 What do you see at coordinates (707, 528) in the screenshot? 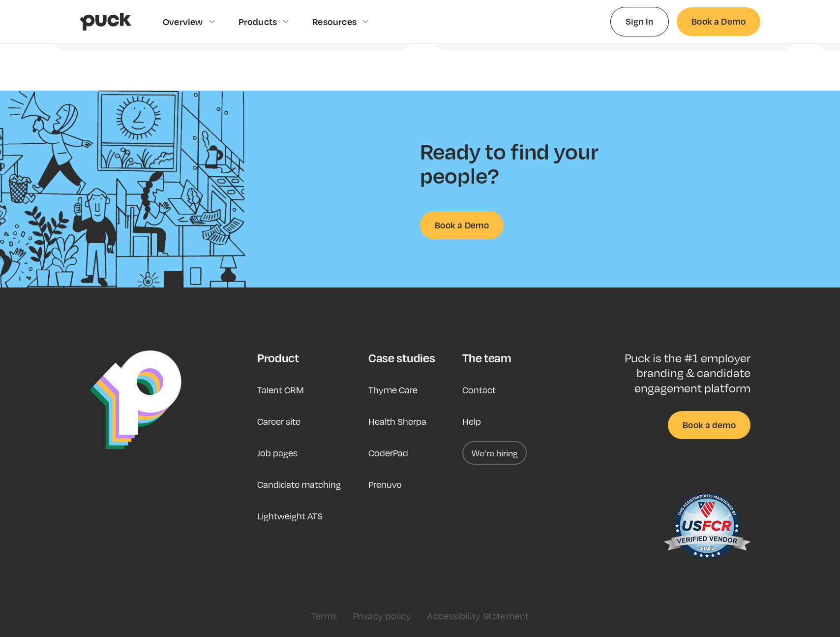
I see `img: US Federal Contractor Registration System for Award Management Verified Vendor Seal` at bounding box center [707, 528].